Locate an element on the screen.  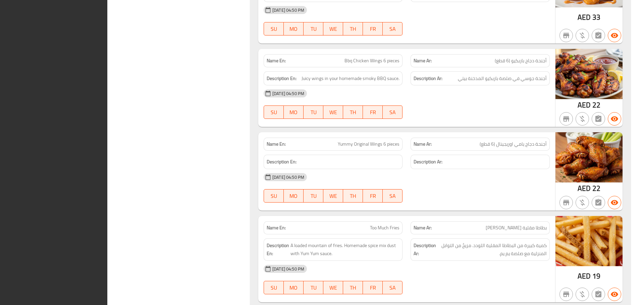
span: 19 is located at coordinates (596, 276).